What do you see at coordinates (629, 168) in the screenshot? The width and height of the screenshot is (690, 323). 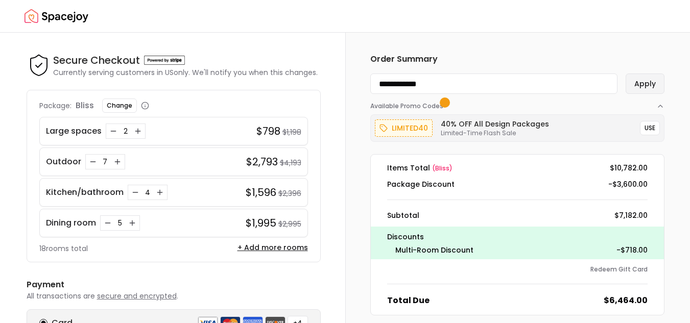 I see `dd: $10,782.00` at bounding box center [629, 168].